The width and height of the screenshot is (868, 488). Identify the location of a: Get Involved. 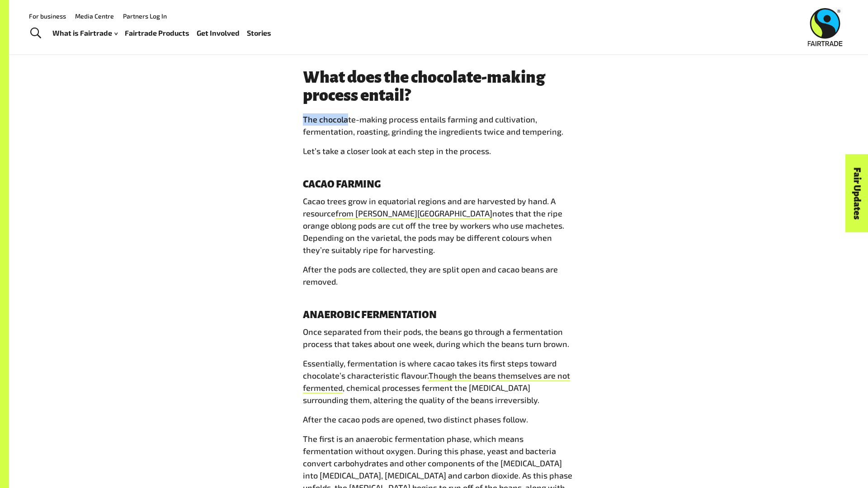
(218, 33).